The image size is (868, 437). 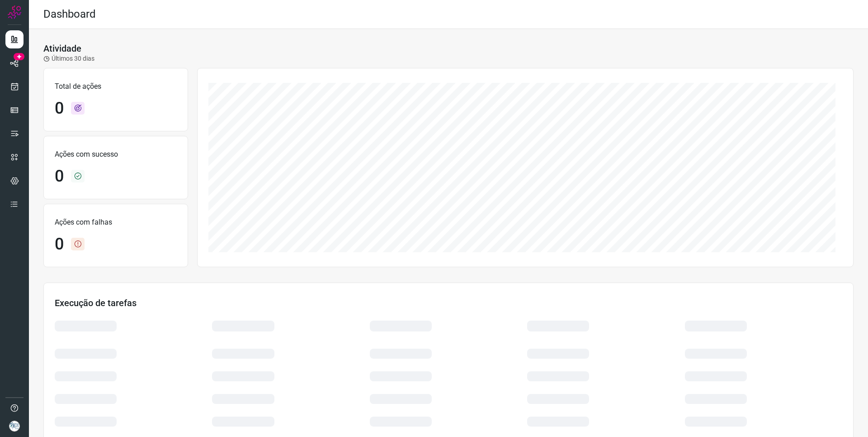 What do you see at coordinates (449, 303) in the screenshot?
I see `h3: Execução de tarefas` at bounding box center [449, 303].